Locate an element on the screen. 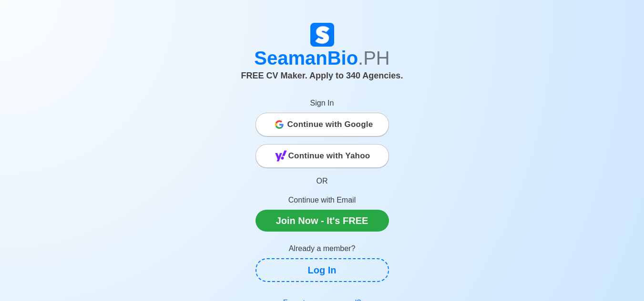  p: OR is located at coordinates (322, 181).